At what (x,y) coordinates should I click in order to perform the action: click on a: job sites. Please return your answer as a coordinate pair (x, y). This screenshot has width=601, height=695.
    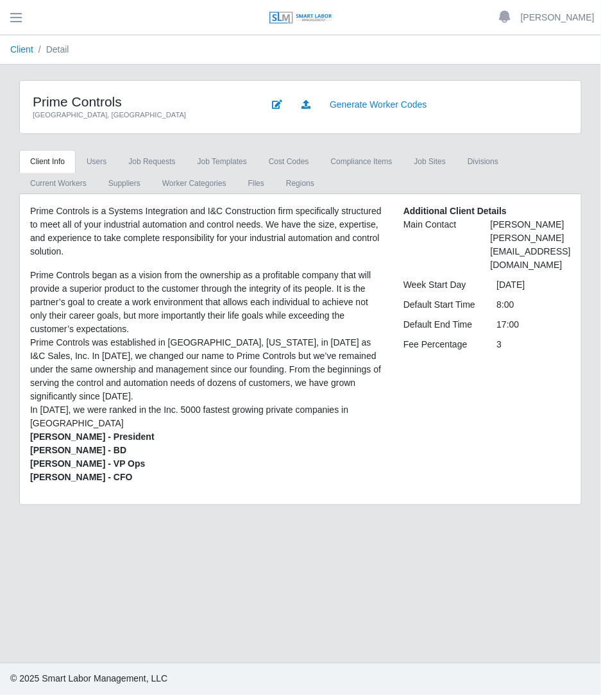
    Looking at the image, I should click on (429, 162).